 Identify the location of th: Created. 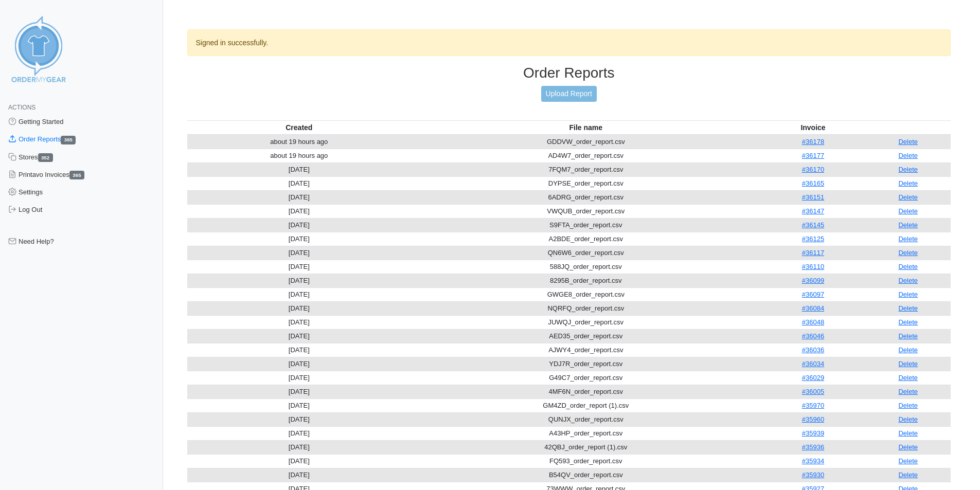
(299, 127).